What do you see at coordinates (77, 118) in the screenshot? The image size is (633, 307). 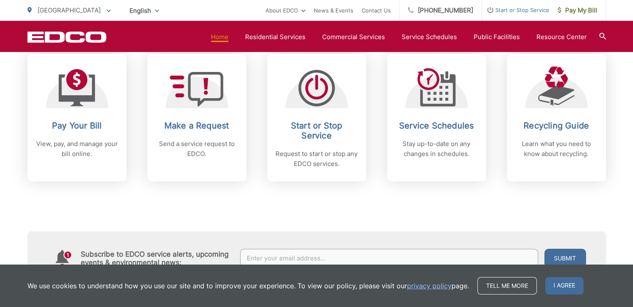 I see `a: Pay Your Bill View, pay, and manage your bill online.` at bounding box center [77, 118].